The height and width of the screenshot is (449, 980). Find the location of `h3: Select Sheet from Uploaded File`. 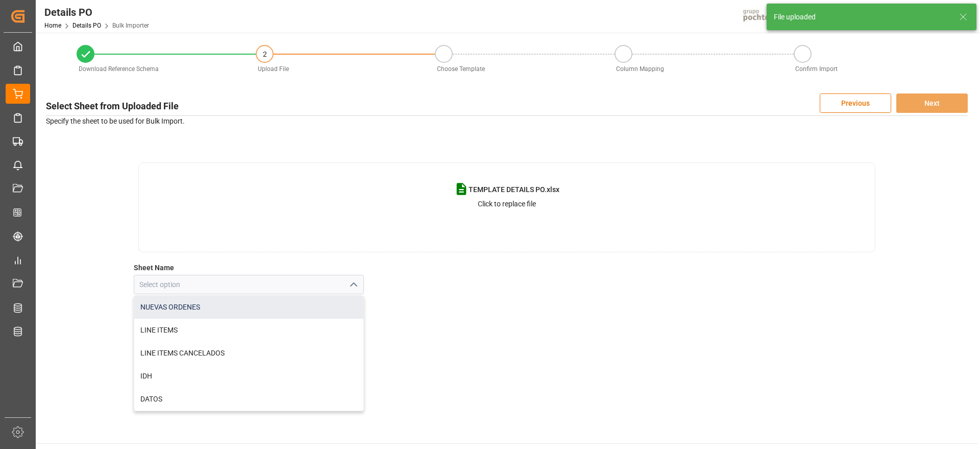

h3: Select Sheet from Uploaded File is located at coordinates (112, 106).